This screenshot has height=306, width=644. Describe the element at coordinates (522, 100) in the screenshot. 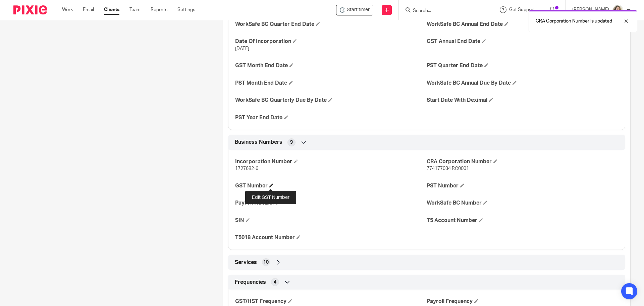

I see `h4: Start Date With Deximal` at that location.